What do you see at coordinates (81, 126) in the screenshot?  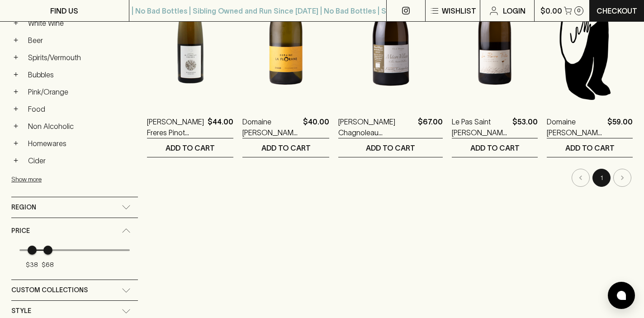 I see `a: Non Alcoholic` at bounding box center [81, 126].